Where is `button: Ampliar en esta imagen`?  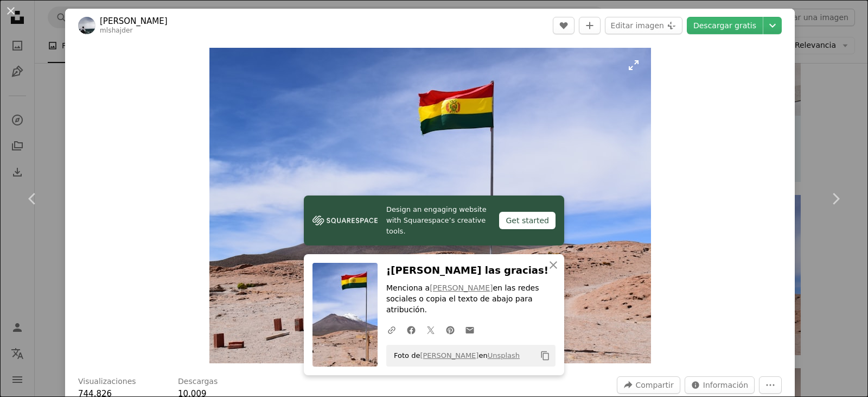
button: Ampliar en esta imagen is located at coordinates (430, 205).